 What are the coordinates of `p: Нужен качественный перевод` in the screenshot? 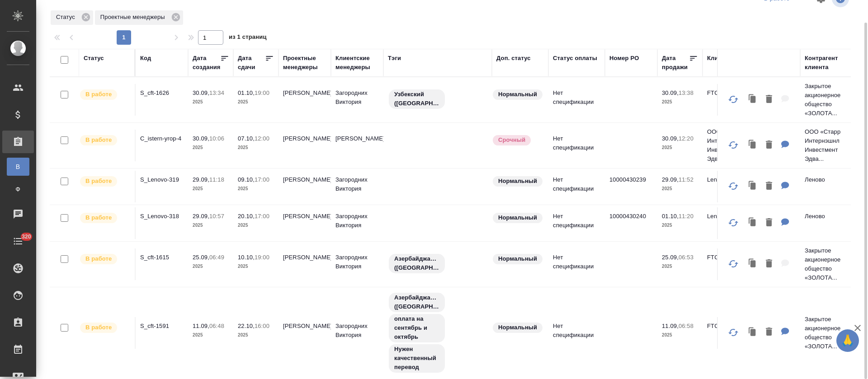 It's located at (417, 359).